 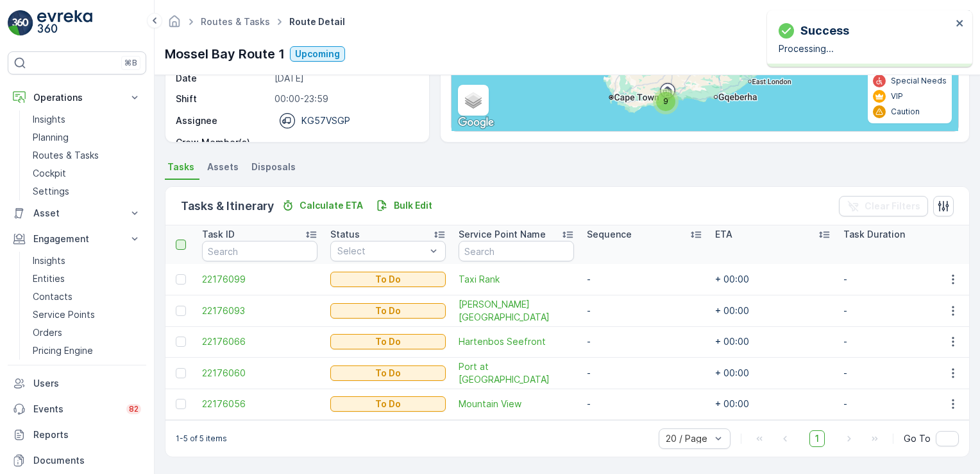 What do you see at coordinates (260, 311) in the screenshot?
I see `a: 22176093` at bounding box center [260, 311].